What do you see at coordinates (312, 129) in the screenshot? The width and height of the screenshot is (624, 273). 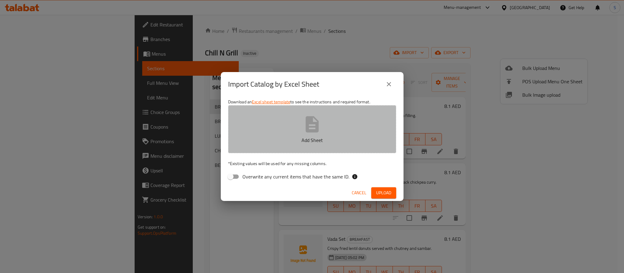 I see `button: Add Sheet` at bounding box center [312, 129].